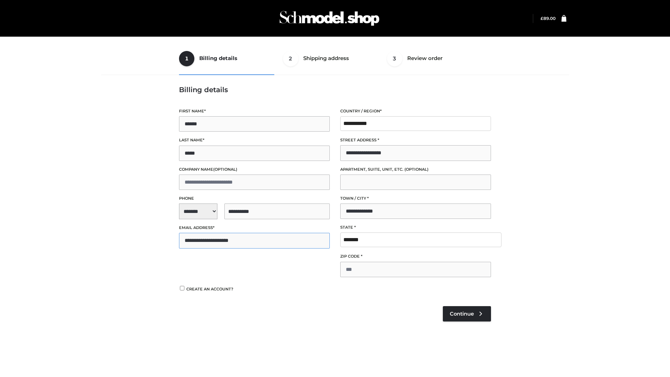  Describe the element at coordinates (415, 256) in the screenshot. I see `label: ZIP Code` at that location.